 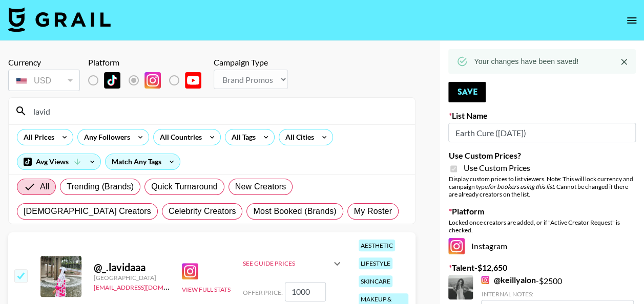 I want to click on div: Currency is locked to USD, so click(x=44, y=80).